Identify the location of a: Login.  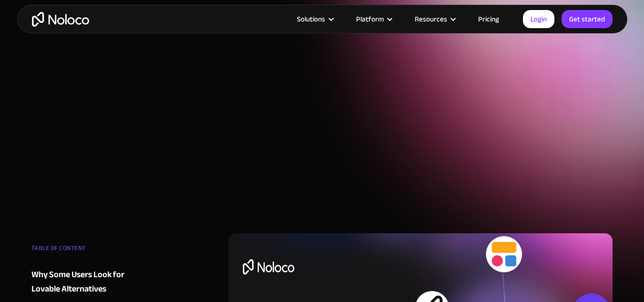
(539, 19).